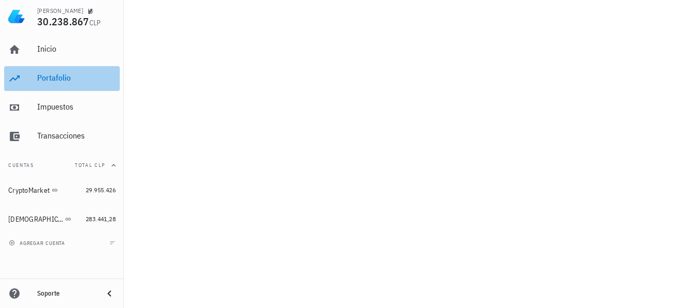 This screenshot has width=700, height=308. I want to click on div: Impuestos, so click(76, 106).